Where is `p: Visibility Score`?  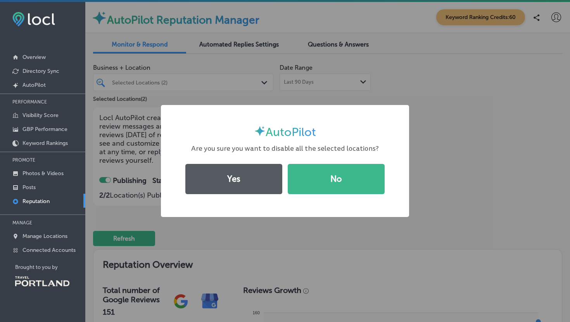
p: Visibility Score is located at coordinates (40, 115).